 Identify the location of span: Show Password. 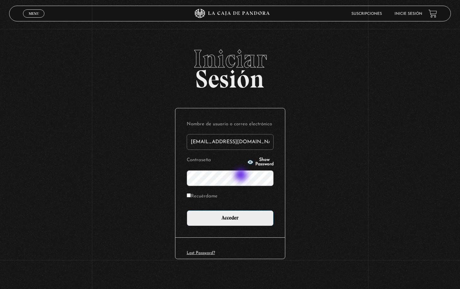
(265, 162).